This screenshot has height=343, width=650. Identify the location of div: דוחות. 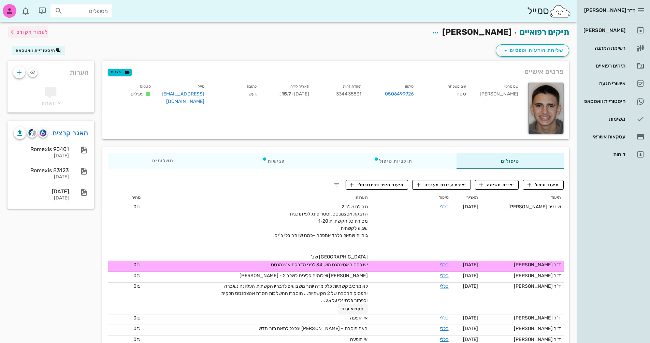
(603, 155).